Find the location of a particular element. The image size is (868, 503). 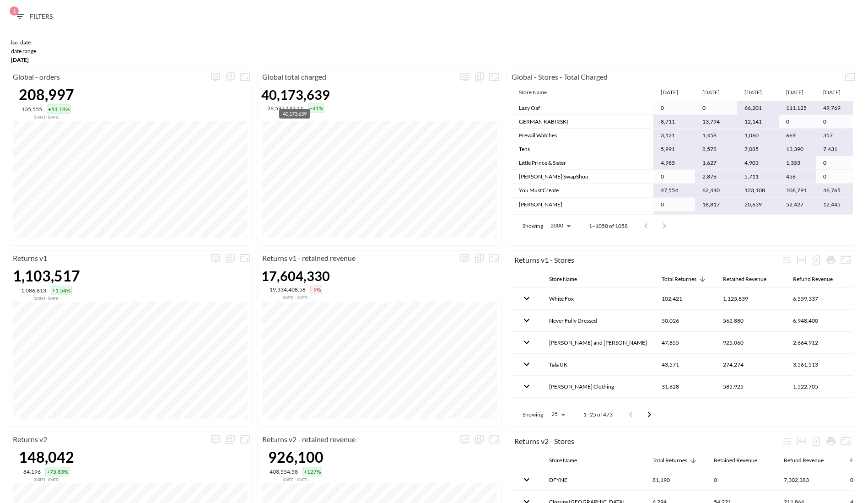

th: 43,571 is located at coordinates (685, 365).